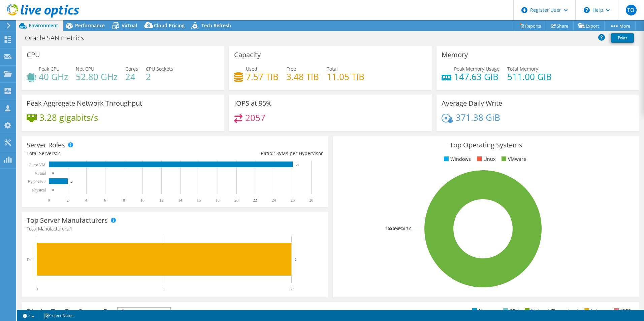 Image resolution: width=644 pixels, height=321 pixels. What do you see at coordinates (101, 153) in the screenshot?
I see `div: Total Servers:` at bounding box center [101, 153].